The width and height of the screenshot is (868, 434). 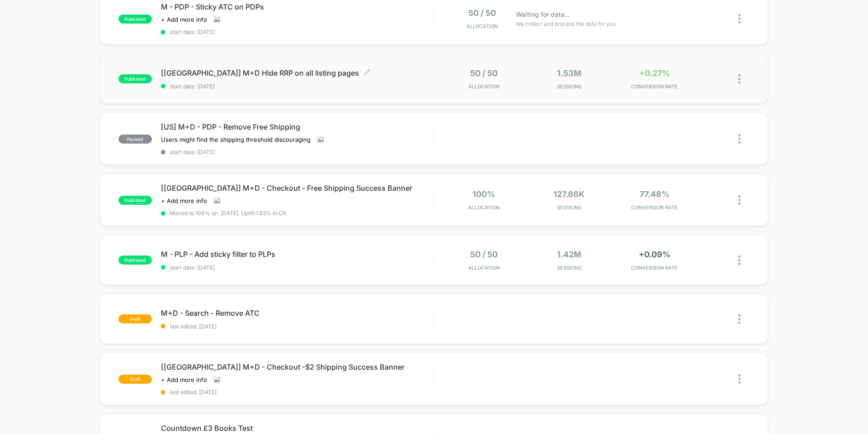 What do you see at coordinates (655, 73) in the screenshot?
I see `span: +0.27%` at bounding box center [655, 73].